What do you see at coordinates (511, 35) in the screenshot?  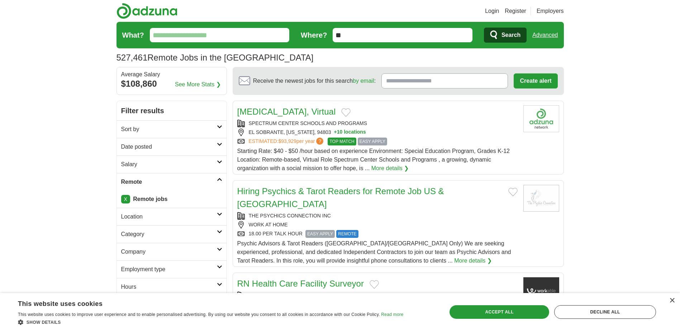 I see `span: Search` at bounding box center [511, 35].